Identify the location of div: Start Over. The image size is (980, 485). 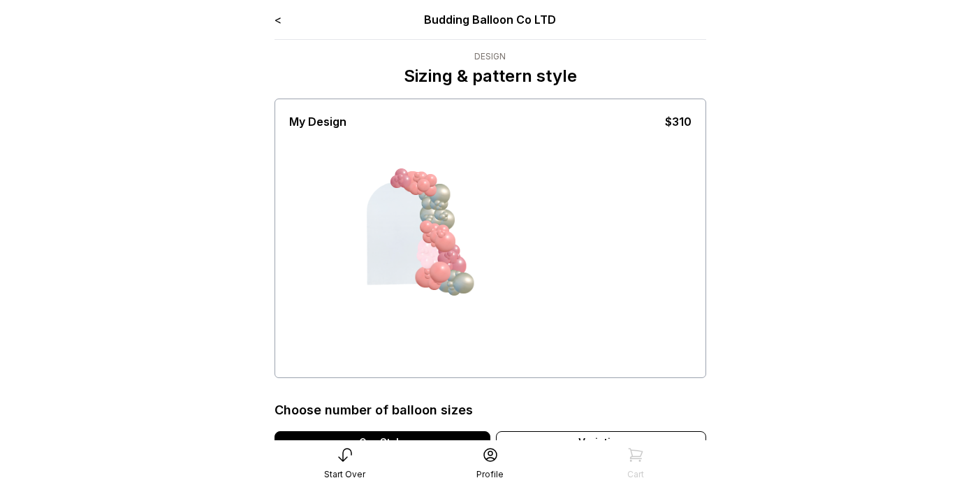
(345, 475).